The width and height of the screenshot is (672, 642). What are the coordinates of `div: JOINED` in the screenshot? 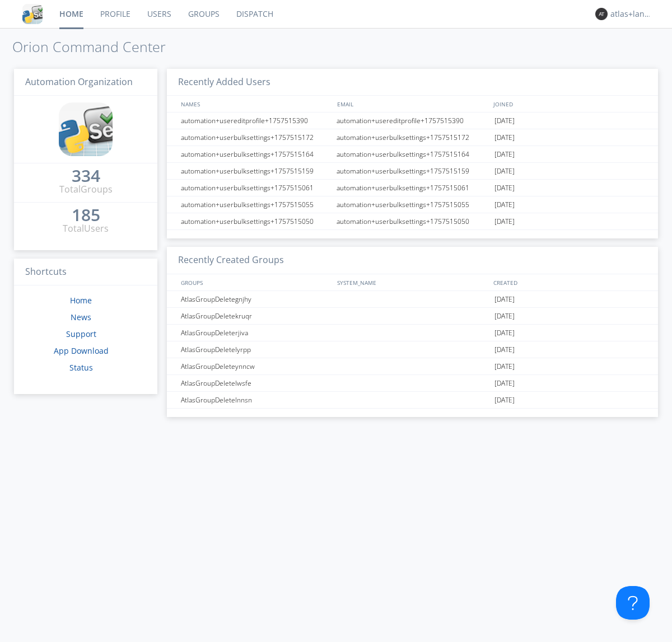 It's located at (569, 104).